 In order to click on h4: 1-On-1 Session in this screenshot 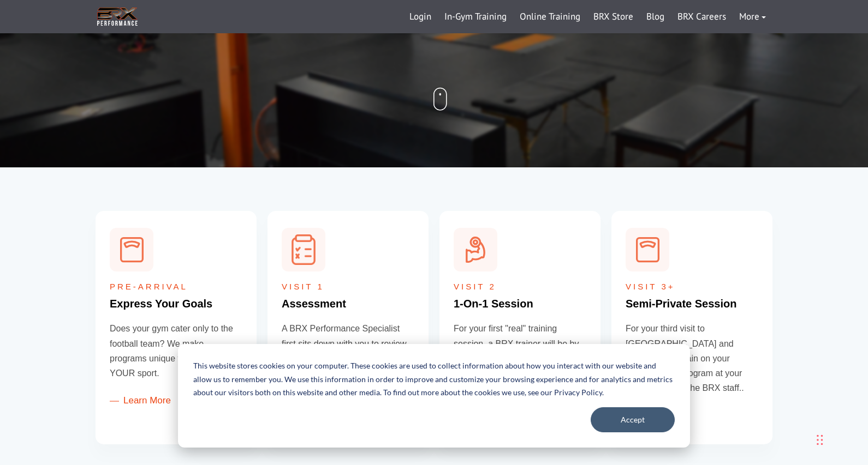, I will do `click(520, 304)`.